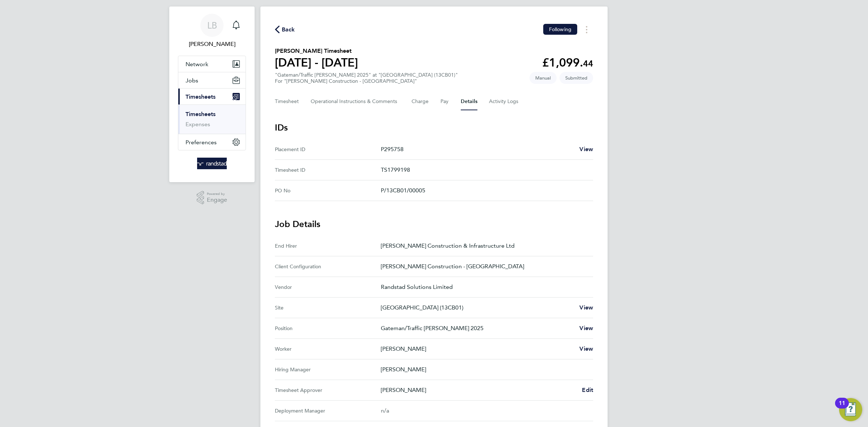 The height and width of the screenshot is (427, 868). Describe the element at coordinates (217, 194) in the screenshot. I see `span: Powered by` at that location.